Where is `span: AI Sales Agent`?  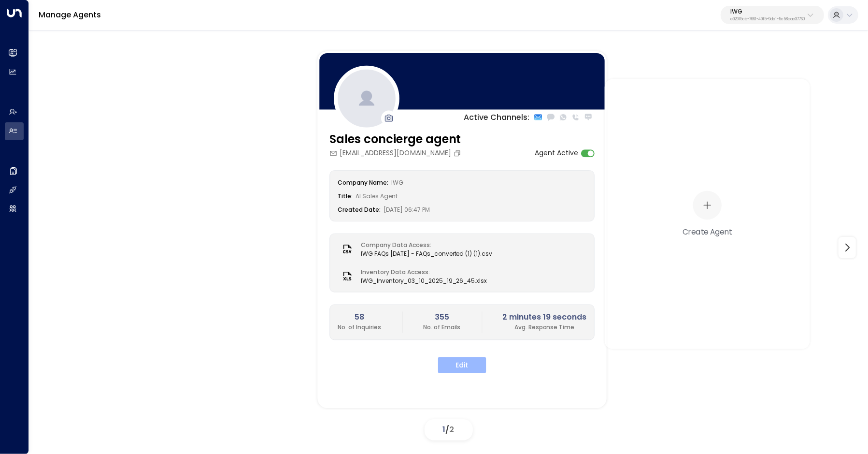 span: AI Sales Agent is located at coordinates (376, 196).